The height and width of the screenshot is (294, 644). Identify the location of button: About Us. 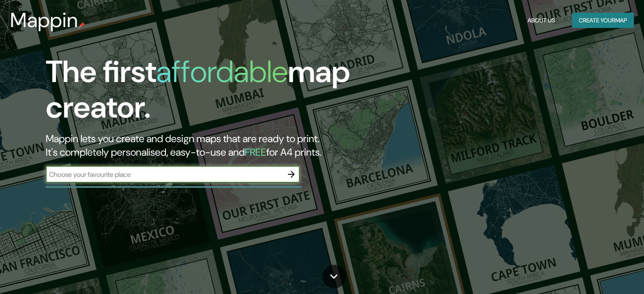
(541, 21).